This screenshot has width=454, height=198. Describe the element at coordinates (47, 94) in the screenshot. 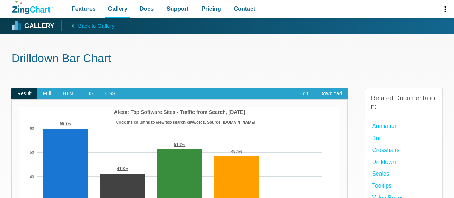

I see `span: Full` at that location.